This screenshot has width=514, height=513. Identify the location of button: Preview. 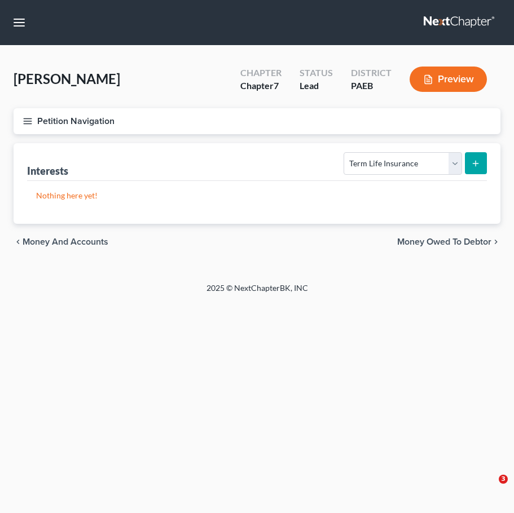
(448, 79).